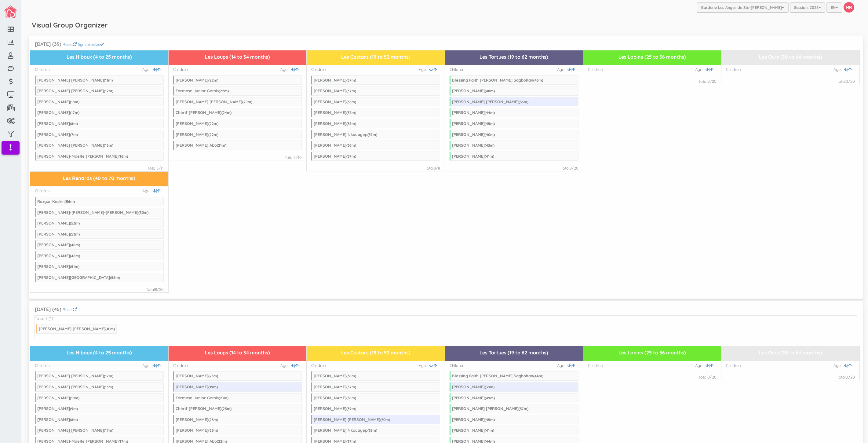 This screenshot has height=443, width=868. I want to click on span: 9, so click(71, 409).